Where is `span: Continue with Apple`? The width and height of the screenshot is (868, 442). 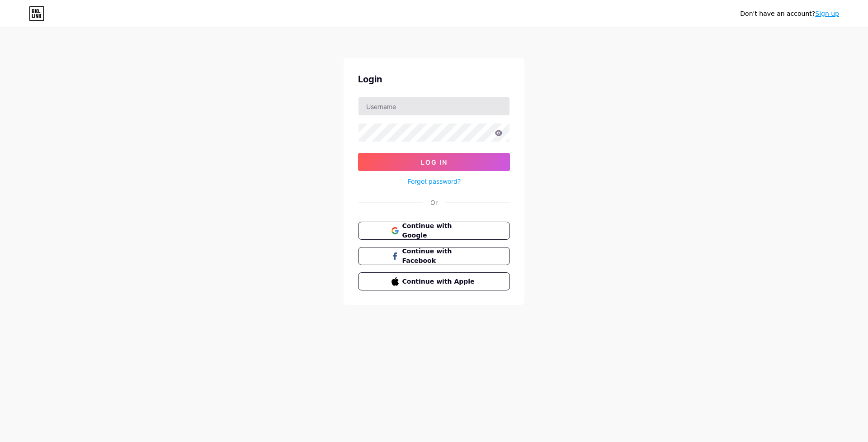 span: Continue with Apple is located at coordinates (439, 281).